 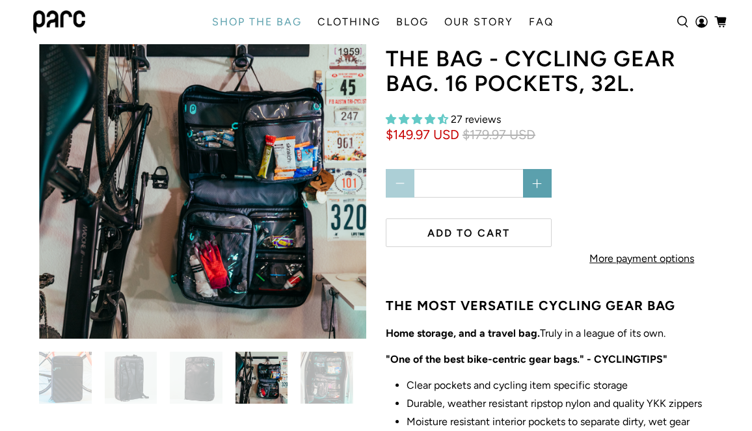 What do you see at coordinates (422, 135) in the screenshot?
I see `span: $149.97 USD` at bounding box center [422, 135].